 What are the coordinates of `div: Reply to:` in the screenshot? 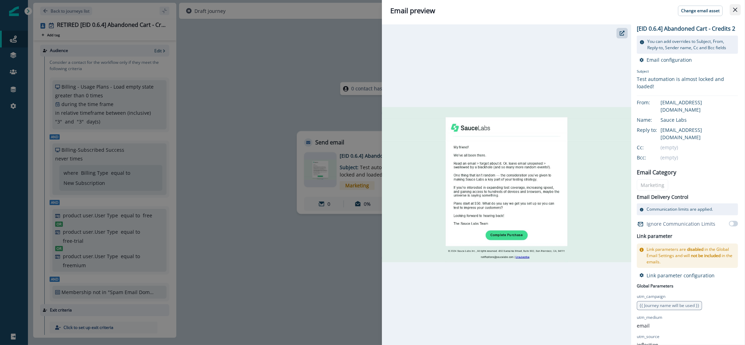 It's located at (654, 130).